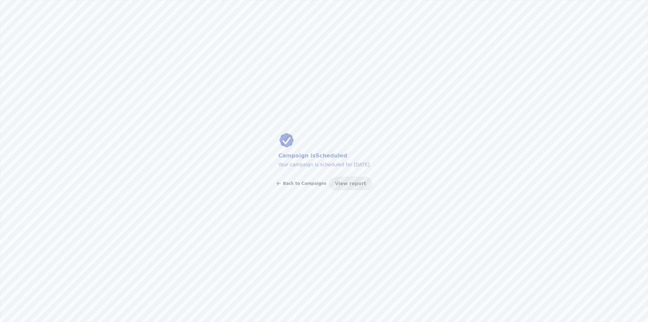 The width and height of the screenshot is (648, 322). Describe the element at coordinates (304, 183) in the screenshot. I see `span: Back to Campaigns` at that location.